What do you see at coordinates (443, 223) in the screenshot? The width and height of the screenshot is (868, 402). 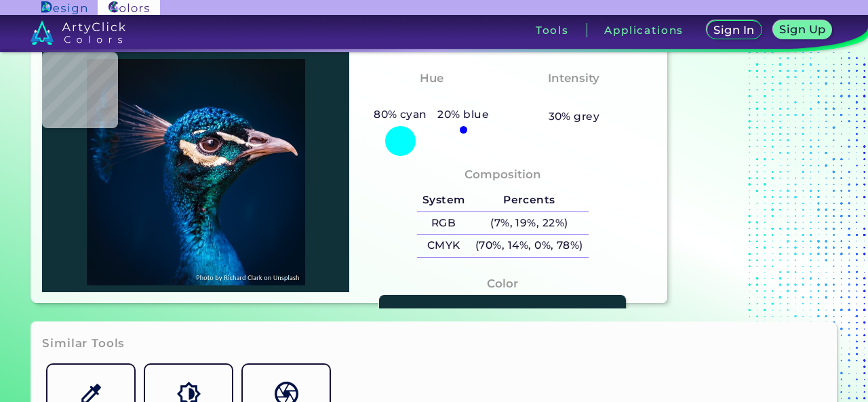 I see `h5: RGB` at bounding box center [443, 223].